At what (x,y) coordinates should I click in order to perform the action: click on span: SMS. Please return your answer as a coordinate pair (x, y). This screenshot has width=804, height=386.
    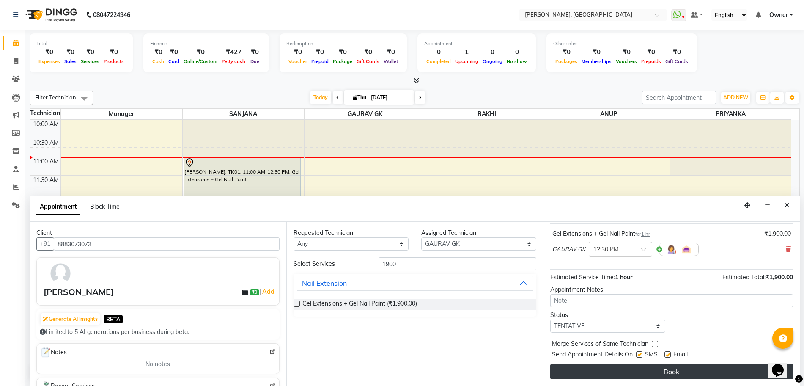
    Looking at the image, I should click on (652, 355).